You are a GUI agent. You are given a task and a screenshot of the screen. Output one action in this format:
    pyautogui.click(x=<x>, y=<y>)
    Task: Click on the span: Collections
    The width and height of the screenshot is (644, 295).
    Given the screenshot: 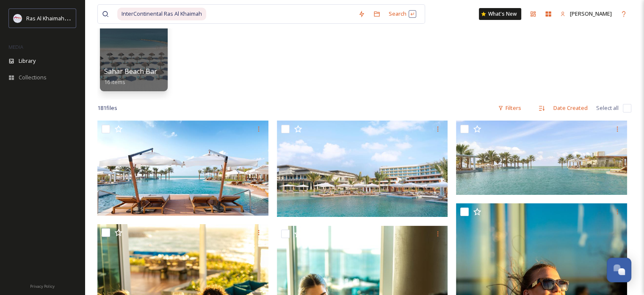 What is the action you would take?
    pyautogui.click(x=33, y=77)
    